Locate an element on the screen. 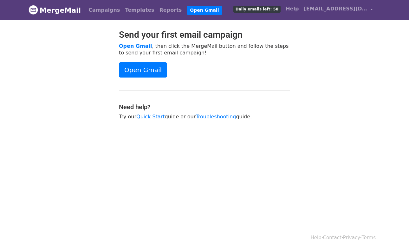  h4: Need help? is located at coordinates (204, 107).